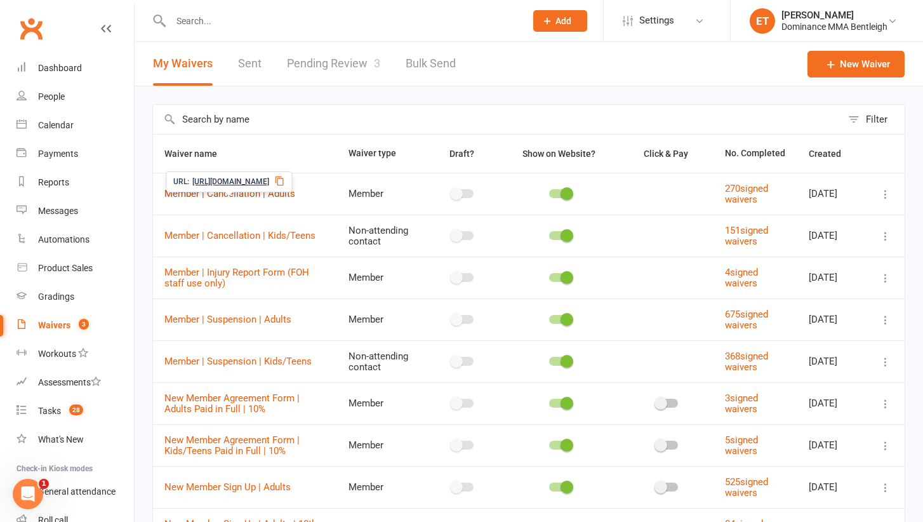 The width and height of the screenshot is (923, 522). What do you see at coordinates (232, 445) in the screenshot?
I see `a: New Member Agreement Form | Kids/Teens Paid in Full | 10%` at bounding box center [232, 445].